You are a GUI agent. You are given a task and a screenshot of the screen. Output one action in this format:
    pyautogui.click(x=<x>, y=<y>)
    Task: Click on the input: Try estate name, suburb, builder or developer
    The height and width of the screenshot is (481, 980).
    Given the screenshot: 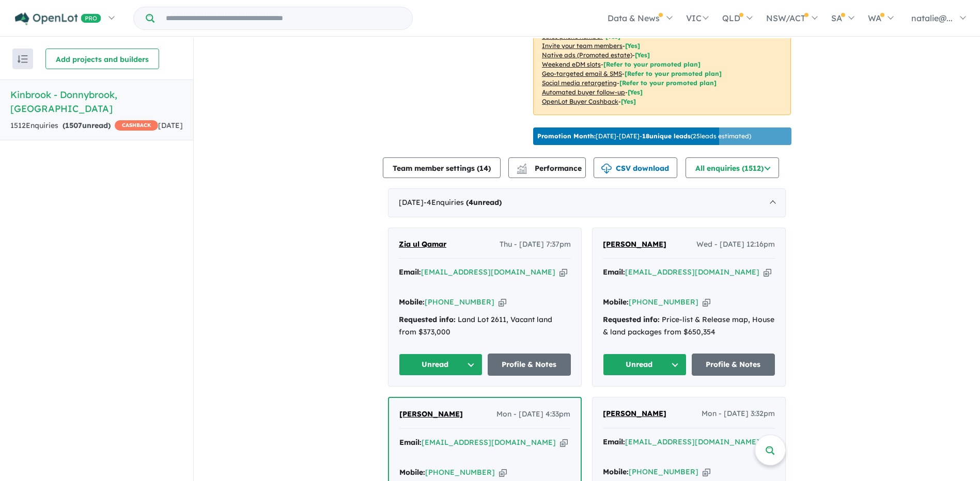 What is the action you would take?
    pyautogui.click(x=283, y=18)
    